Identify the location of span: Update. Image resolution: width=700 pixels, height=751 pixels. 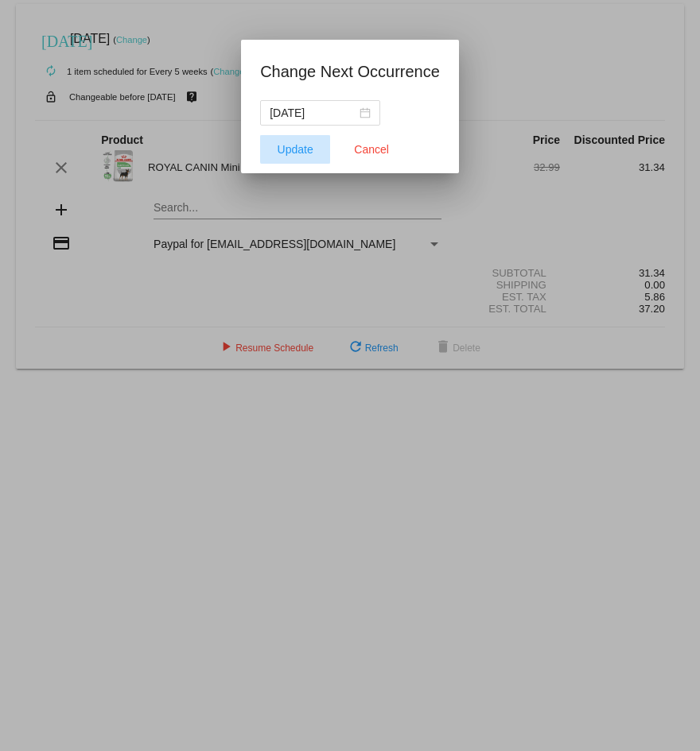
(295, 149).